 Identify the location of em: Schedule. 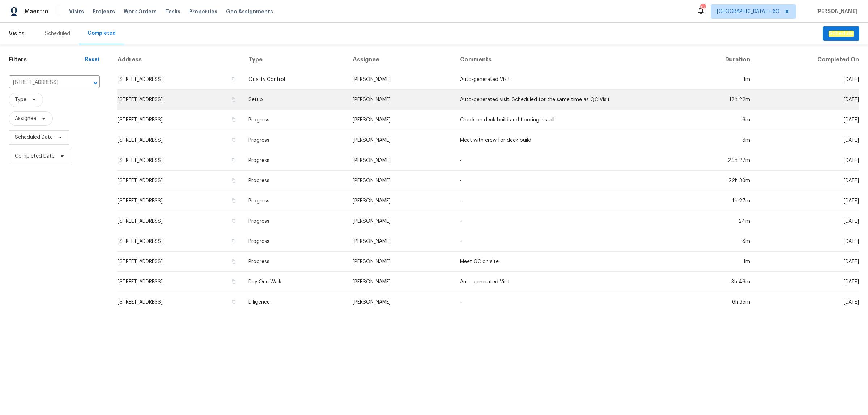
(841, 34).